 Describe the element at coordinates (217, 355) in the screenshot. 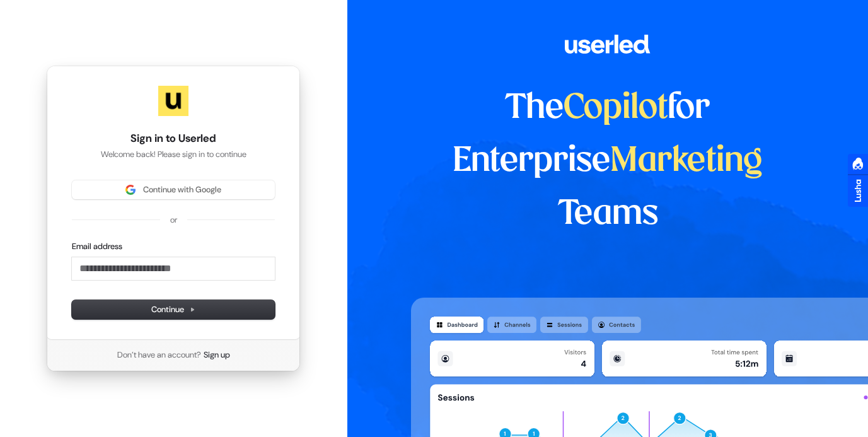

I see `a: Sign up` at that location.